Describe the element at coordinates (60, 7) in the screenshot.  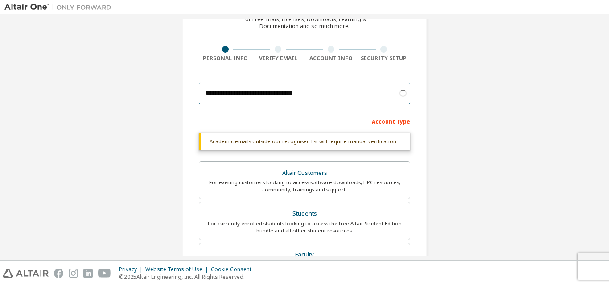
I see `img: Altair One` at that location.